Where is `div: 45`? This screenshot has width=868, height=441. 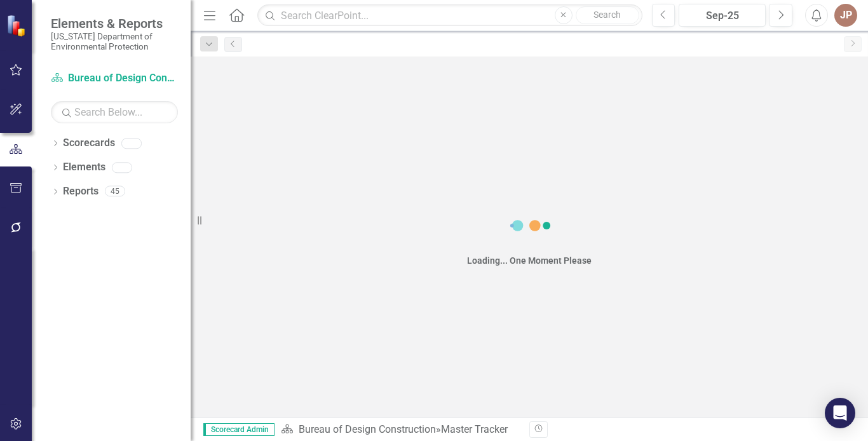
div: 45 is located at coordinates (115, 191).